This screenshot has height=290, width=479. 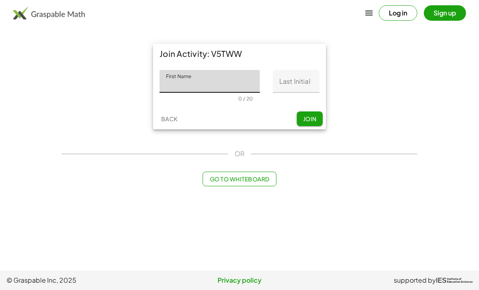 What do you see at coordinates (84, 280) in the screenshot?
I see `span: © Graspable Inc, 2025` at bounding box center [84, 280].